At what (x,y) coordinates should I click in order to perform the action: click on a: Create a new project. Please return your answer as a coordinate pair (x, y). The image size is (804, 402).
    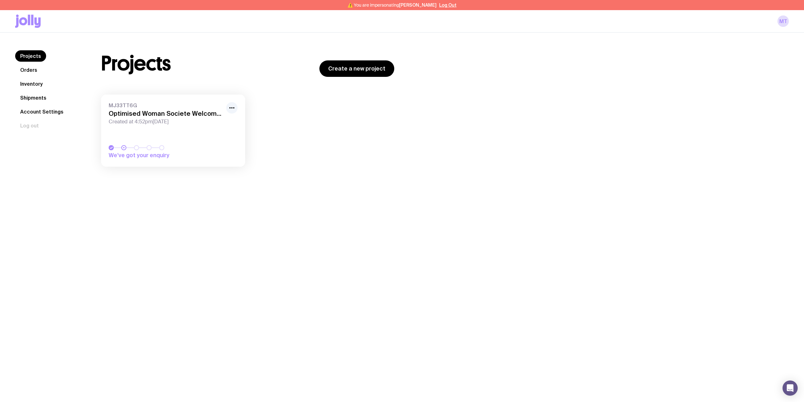
    Looking at the image, I should click on (357, 69).